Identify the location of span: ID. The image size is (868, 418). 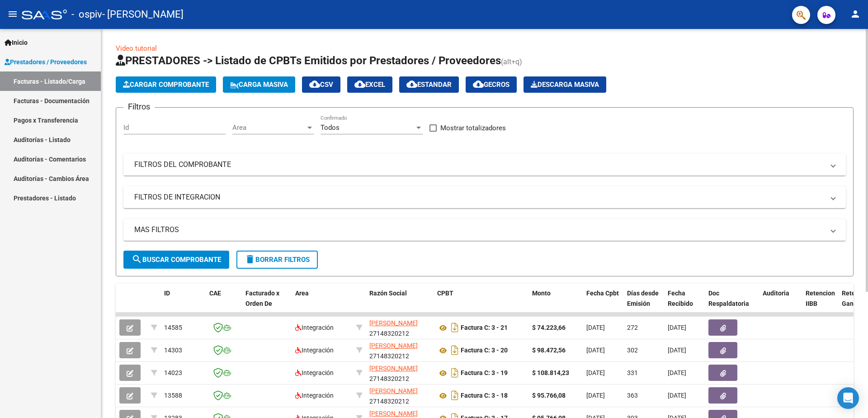
(167, 293).